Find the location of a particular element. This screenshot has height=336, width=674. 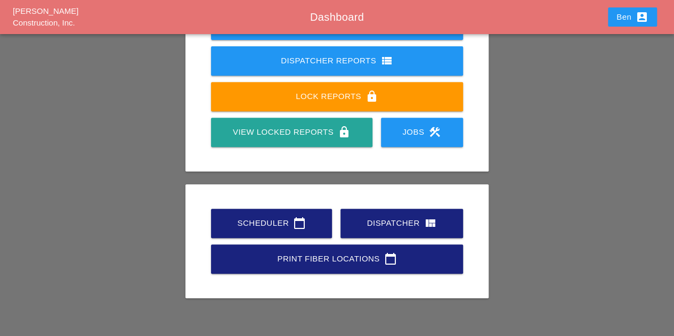

a: Lock Reports is located at coordinates (337, 96).